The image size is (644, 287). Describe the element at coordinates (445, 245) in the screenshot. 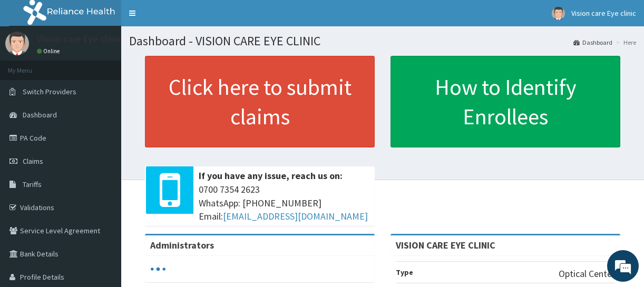

I see `strong: VISION CARE EYE CLINIC` at that location.